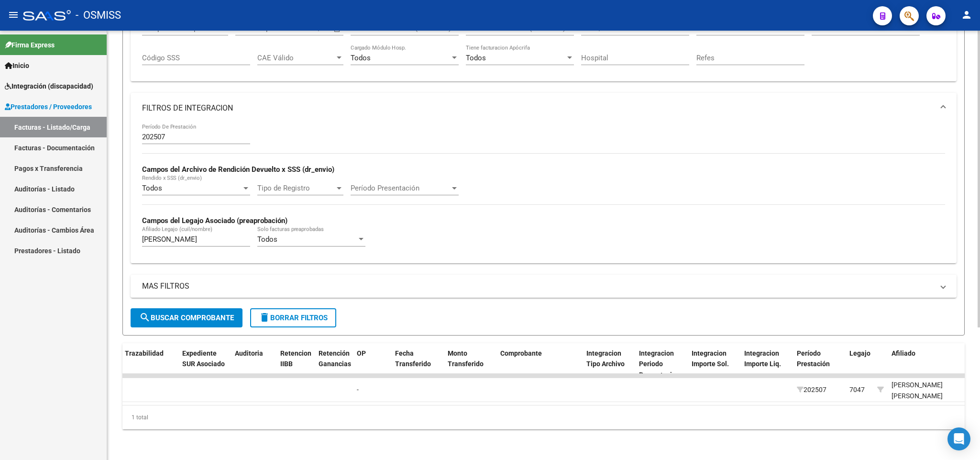 Image resolution: width=980 pixels, height=460 pixels. What do you see at coordinates (361, 353) in the screenshot?
I see `span: OP` at bounding box center [361, 353].